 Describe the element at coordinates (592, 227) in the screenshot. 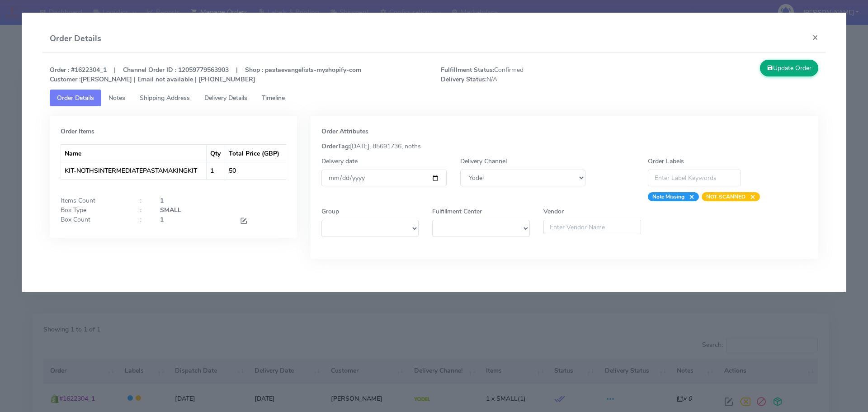

I see `input: Enter Vendor Name` at that location.